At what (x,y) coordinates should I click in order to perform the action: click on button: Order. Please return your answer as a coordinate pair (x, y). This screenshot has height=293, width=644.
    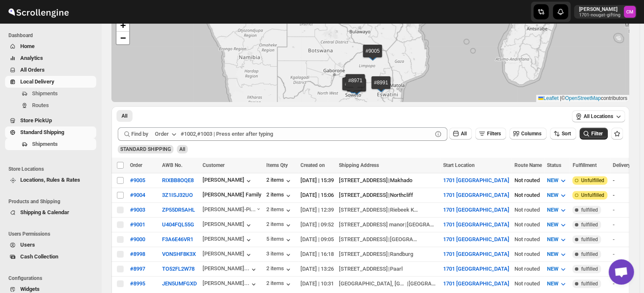
    Looking at the image, I should click on (166, 134).